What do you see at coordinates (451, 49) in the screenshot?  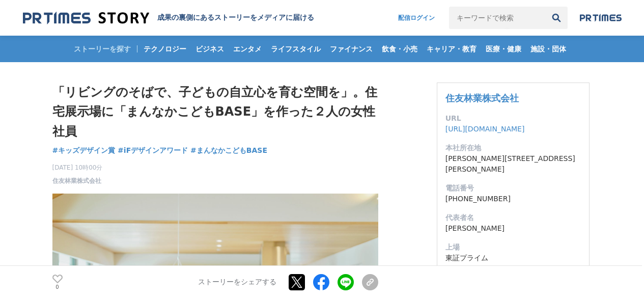 I see `a: キャリア・教育` at bounding box center [451, 49].